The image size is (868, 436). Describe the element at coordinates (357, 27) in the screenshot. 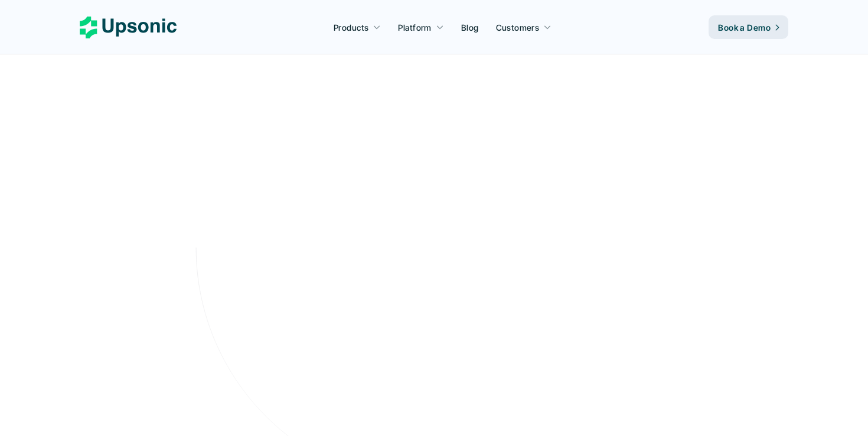

I see `a: Products` at that location.